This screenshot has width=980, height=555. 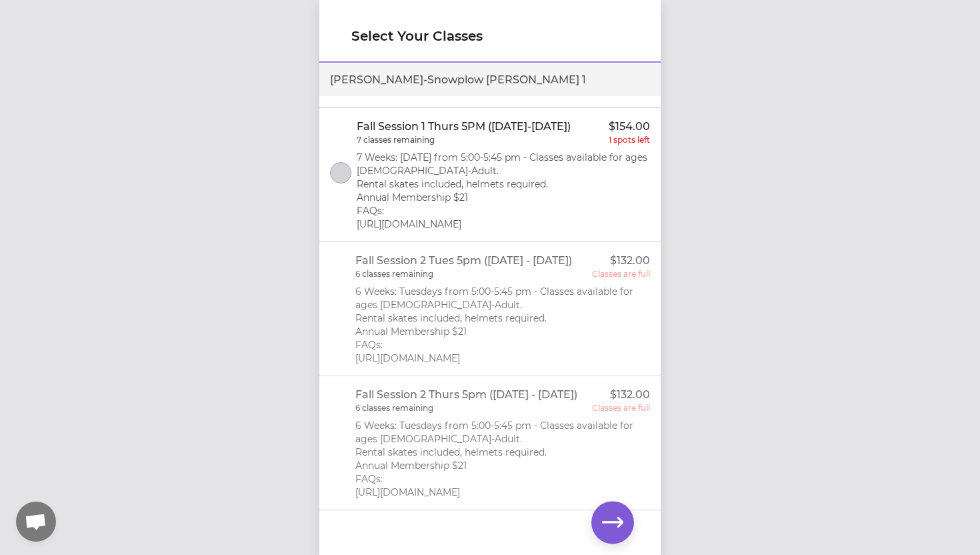 What do you see at coordinates (395, 140) in the screenshot?
I see `p: 7 classes remaining` at bounding box center [395, 140].